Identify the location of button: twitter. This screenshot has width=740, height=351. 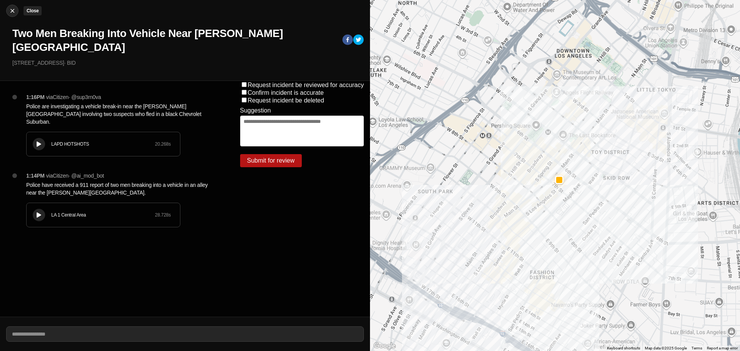
(358, 40).